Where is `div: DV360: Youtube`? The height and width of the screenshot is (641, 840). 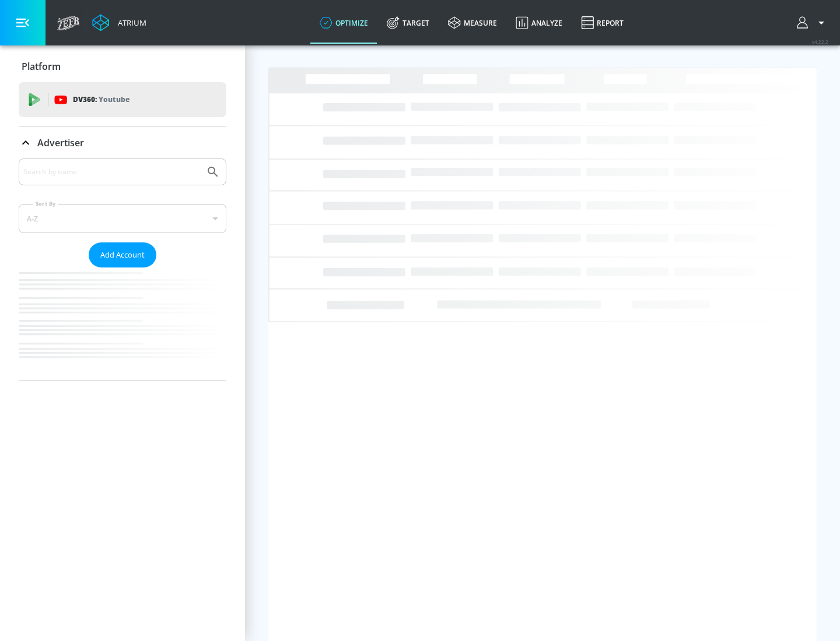 div: DV360: Youtube is located at coordinates (123, 100).